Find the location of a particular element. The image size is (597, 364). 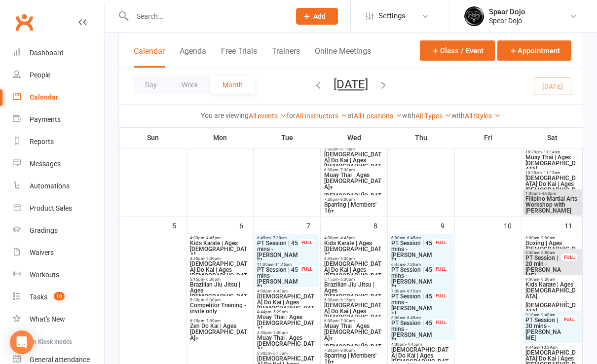

span: 10:29am is located at coordinates (552, 152).